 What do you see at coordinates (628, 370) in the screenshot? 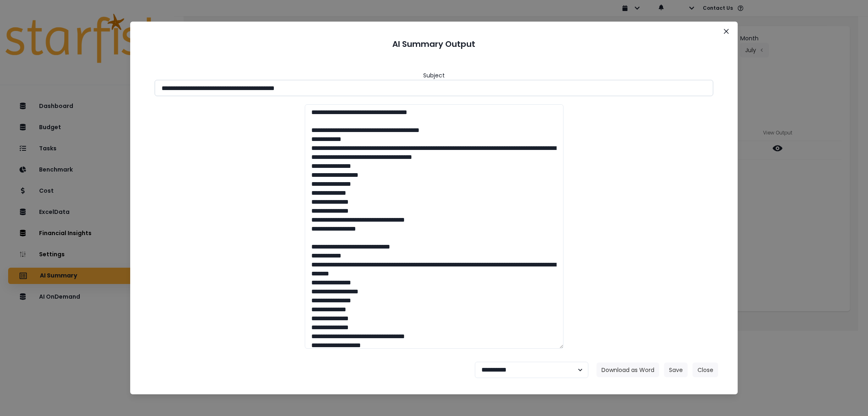
I see `button: Download as Word` at bounding box center [628, 370].